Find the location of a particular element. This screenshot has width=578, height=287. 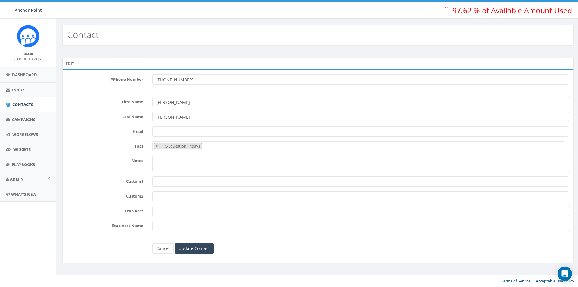

span: Anchor Point is located at coordinates (28, 10).